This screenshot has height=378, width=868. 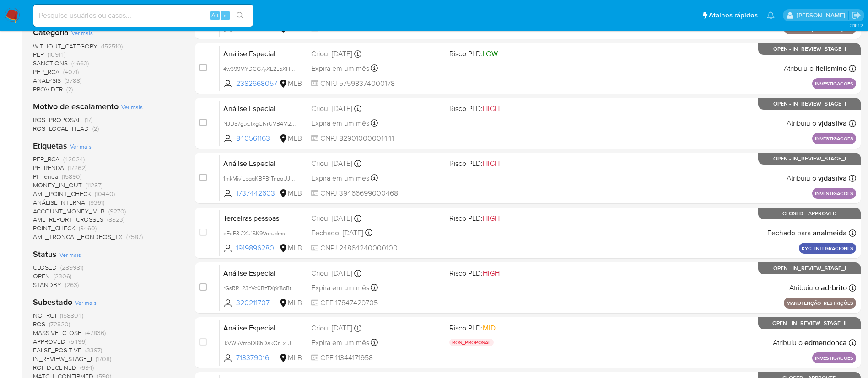 I want to click on span: 3.161.2, so click(x=857, y=25).